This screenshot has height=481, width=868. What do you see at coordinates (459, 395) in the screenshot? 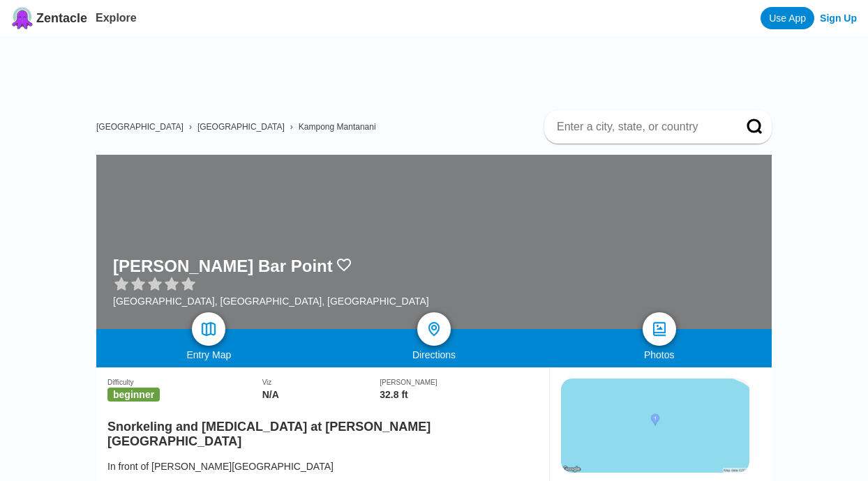
I see `div: 32.8 ft` at bounding box center [459, 395].